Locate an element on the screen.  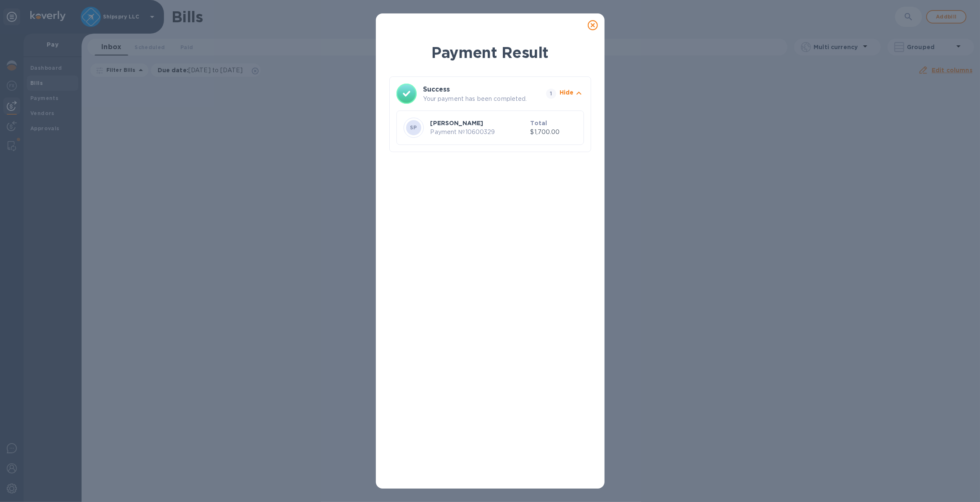
h1: Payment Result is located at coordinates (490, 52).